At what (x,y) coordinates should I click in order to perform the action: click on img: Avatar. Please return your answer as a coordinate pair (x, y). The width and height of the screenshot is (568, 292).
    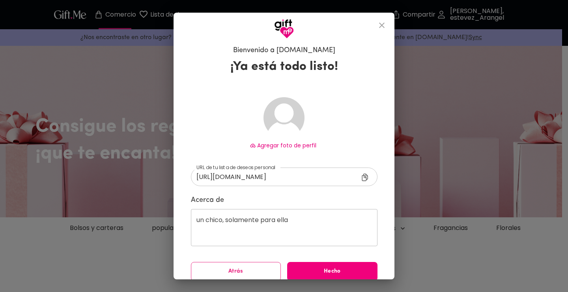
    Looking at the image, I should click on (284, 118).